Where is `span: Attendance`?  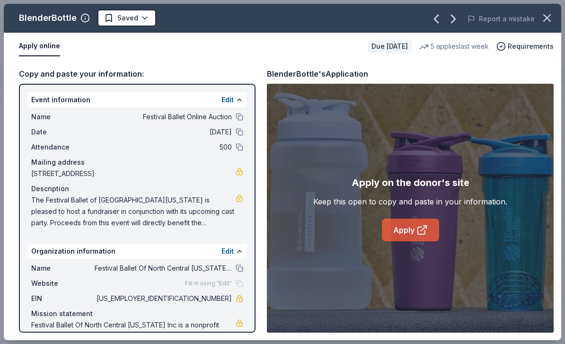 span: Attendance is located at coordinates (63, 147).